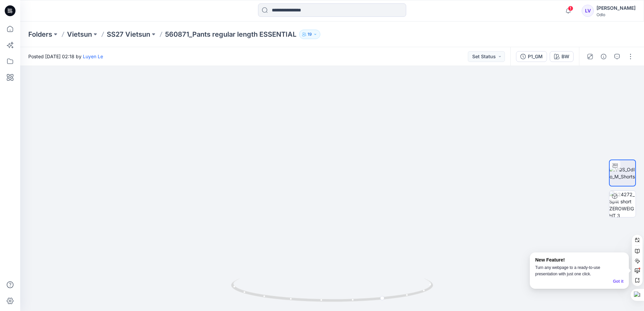  Describe the element at coordinates (129, 34) in the screenshot. I see `p: SS27 Vietsun` at that location.